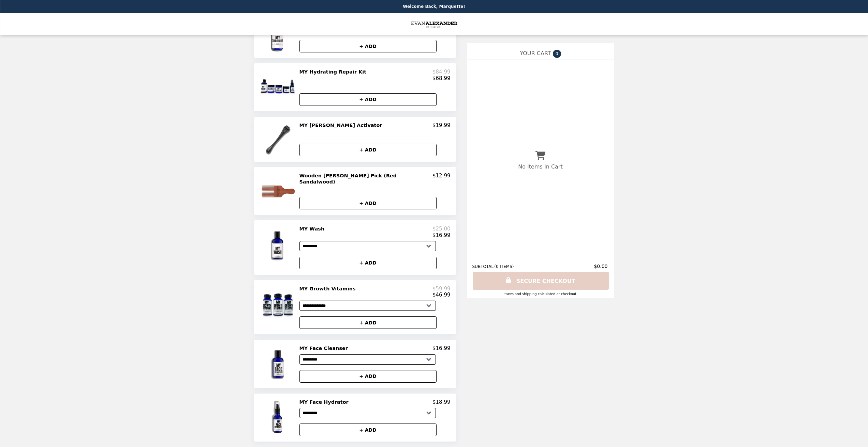 This screenshot has height=447, width=868. Describe the element at coordinates (434, 6) in the screenshot. I see `p: Welcome Back, Marquette!` at that location.